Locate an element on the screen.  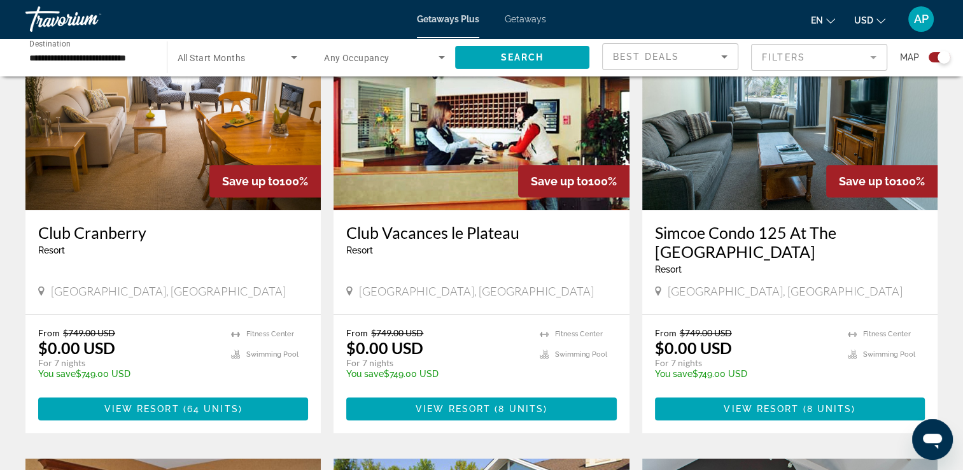
a: Club Vacances le Plateau is located at coordinates (481, 232).